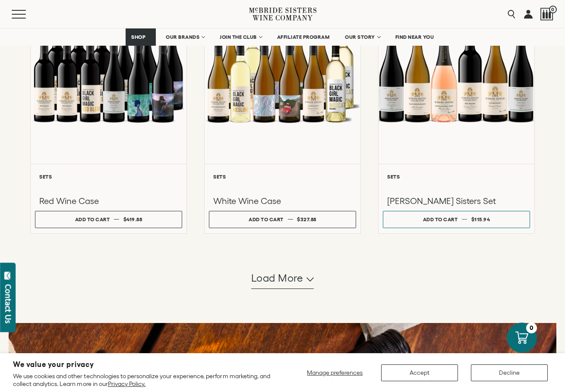  I want to click on button: Add to cart $115.94, so click(457, 220).